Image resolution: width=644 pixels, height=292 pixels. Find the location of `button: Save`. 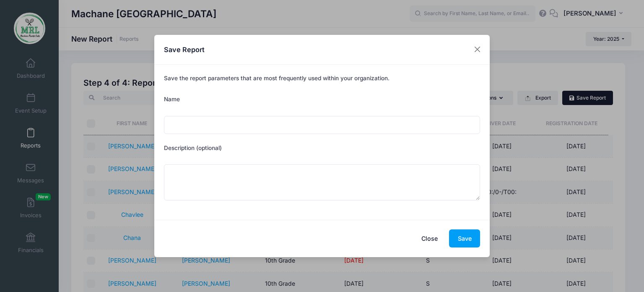

button: Save is located at coordinates (464, 238).